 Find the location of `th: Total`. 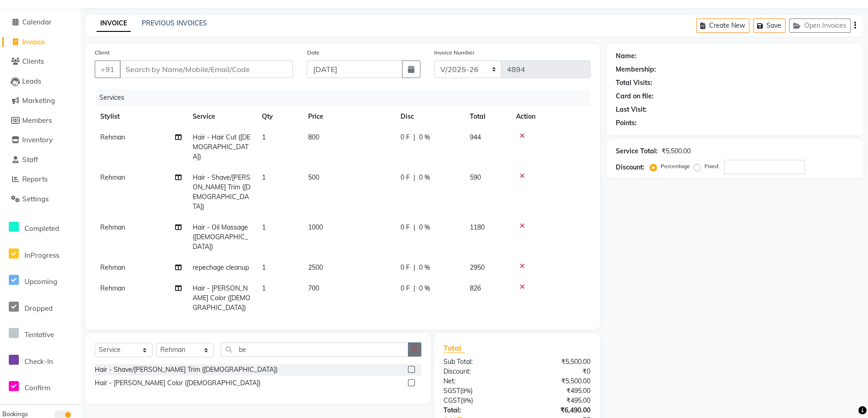

th: Total is located at coordinates (487, 116).